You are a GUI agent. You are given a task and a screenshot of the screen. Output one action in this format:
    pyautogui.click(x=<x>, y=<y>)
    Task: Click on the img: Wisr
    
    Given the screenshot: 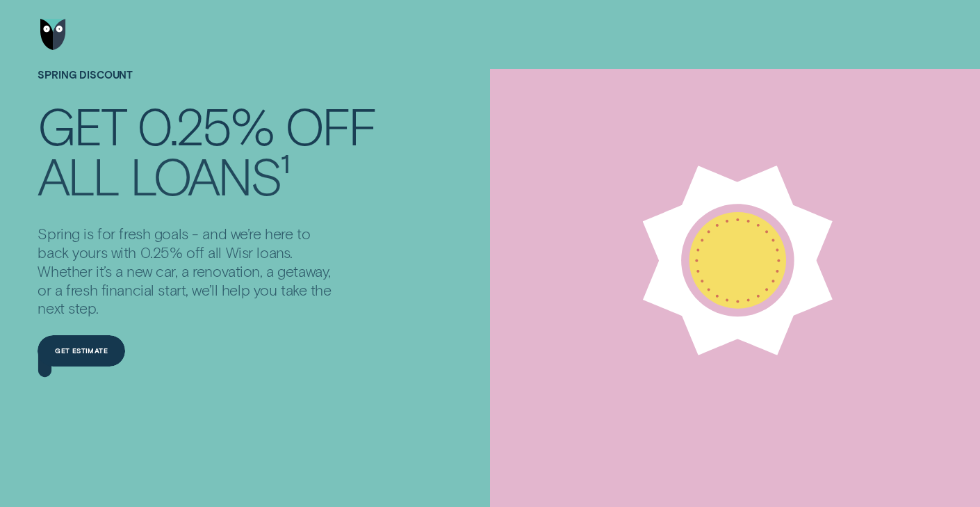 What is the action you would take?
    pyautogui.click(x=52, y=34)
    